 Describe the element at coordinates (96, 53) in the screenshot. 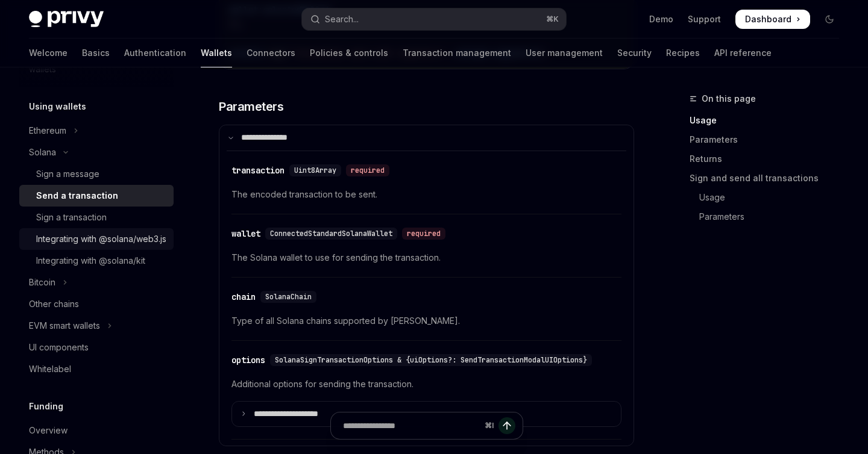

I see `a: Basics` at that location.